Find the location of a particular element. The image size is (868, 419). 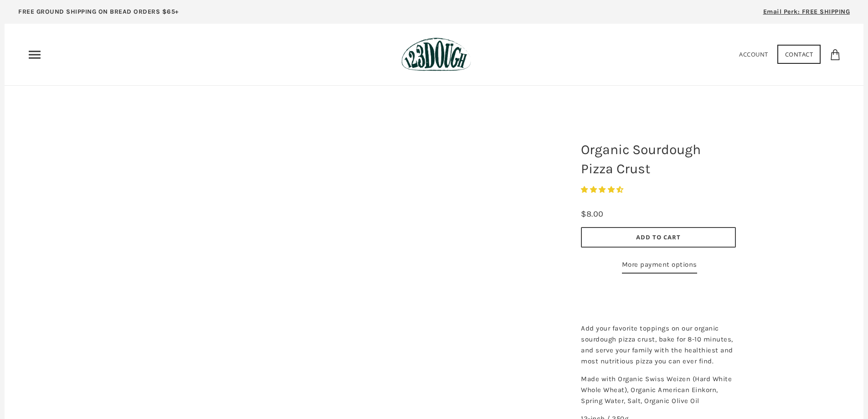

a: Account is located at coordinates (754, 54).